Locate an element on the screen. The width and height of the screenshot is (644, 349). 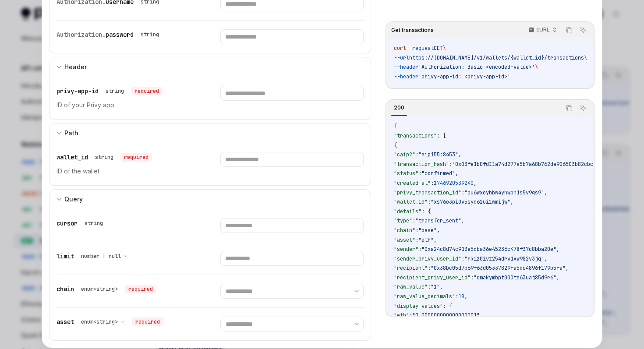
span: "confirmed" is located at coordinates (438, 173).